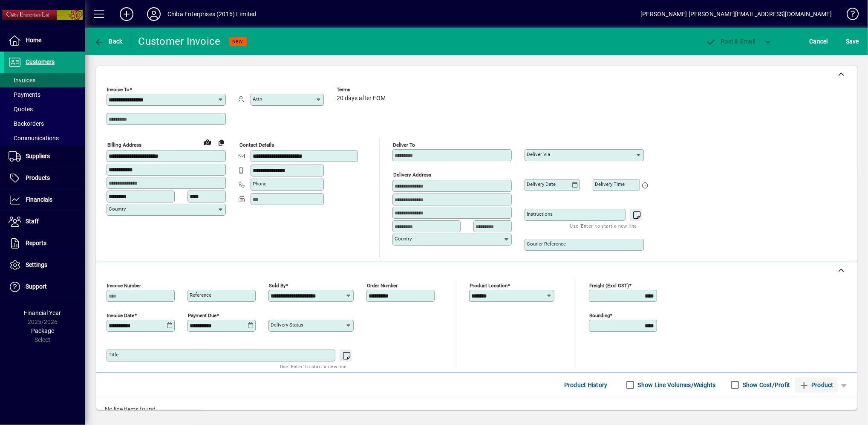 The height and width of the screenshot is (425, 868). Describe the element at coordinates (847, 41) in the screenshot. I see `span: S` at that location.